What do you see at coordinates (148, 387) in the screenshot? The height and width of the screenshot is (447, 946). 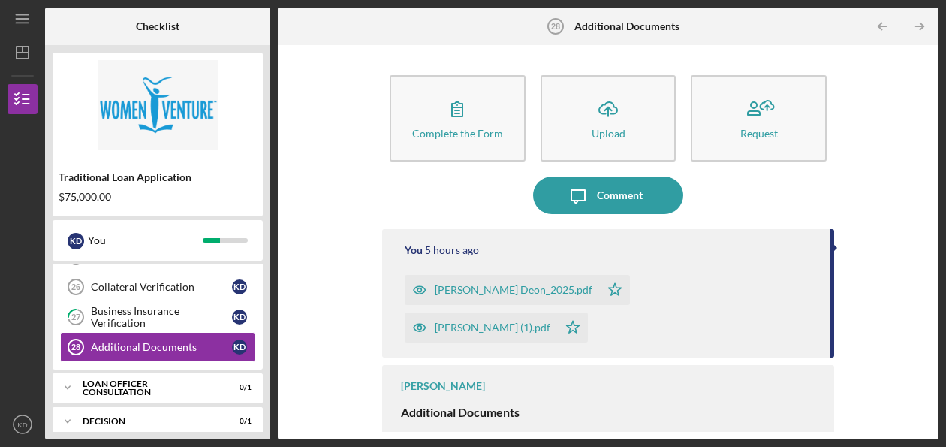 I see `div: Loan Officer Consultation` at bounding box center [148, 387].